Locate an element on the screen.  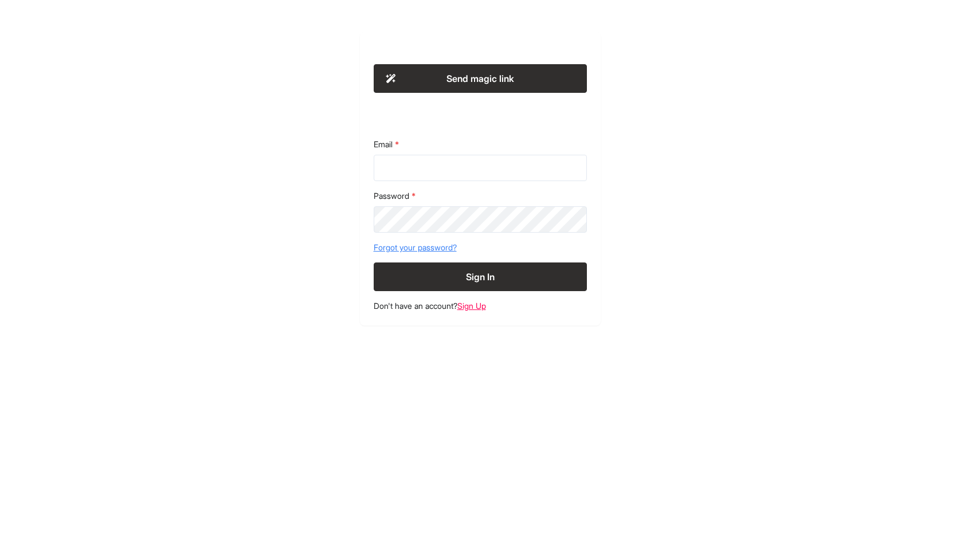
label: Email is located at coordinates (480, 144).